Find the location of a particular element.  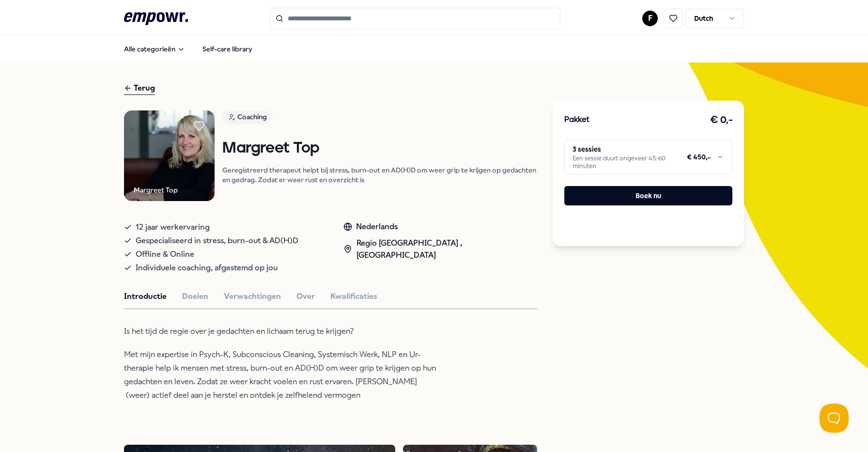

nav: Main is located at coordinates (188, 49).